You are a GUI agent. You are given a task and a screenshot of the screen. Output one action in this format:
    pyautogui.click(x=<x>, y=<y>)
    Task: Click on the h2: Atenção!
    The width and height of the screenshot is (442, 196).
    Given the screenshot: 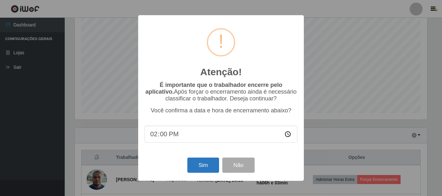 What is the action you would take?
    pyautogui.click(x=221, y=72)
    